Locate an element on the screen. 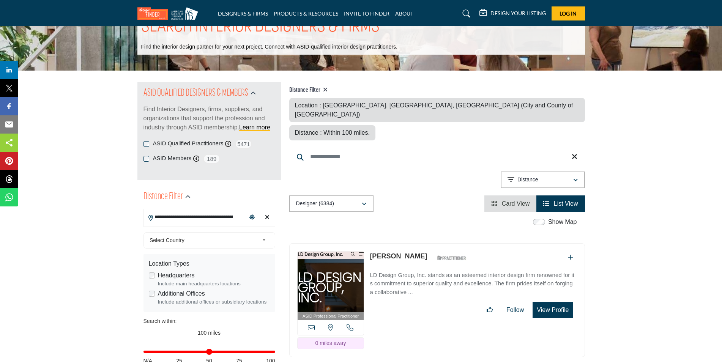 This screenshot has width=722, height=362. p: Designer (6384) is located at coordinates (315, 204).